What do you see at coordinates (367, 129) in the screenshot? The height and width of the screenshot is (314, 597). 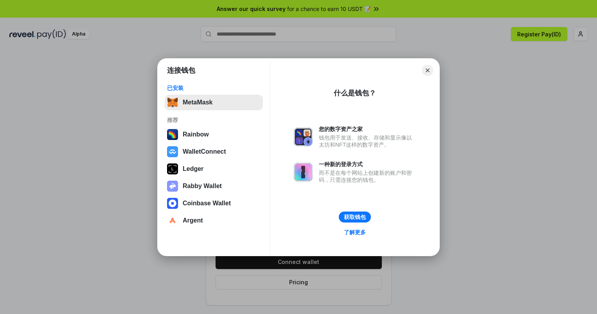 I see `div: 您的数字资产之家` at bounding box center [367, 129].